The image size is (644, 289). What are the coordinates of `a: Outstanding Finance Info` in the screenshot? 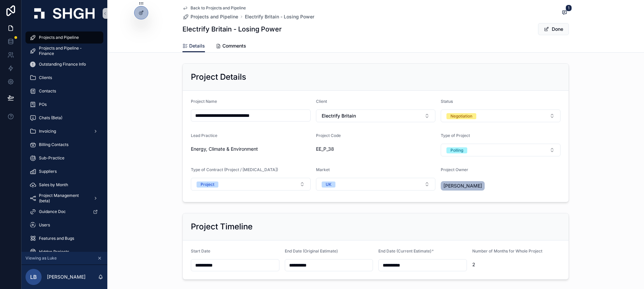 It's located at (65, 64).